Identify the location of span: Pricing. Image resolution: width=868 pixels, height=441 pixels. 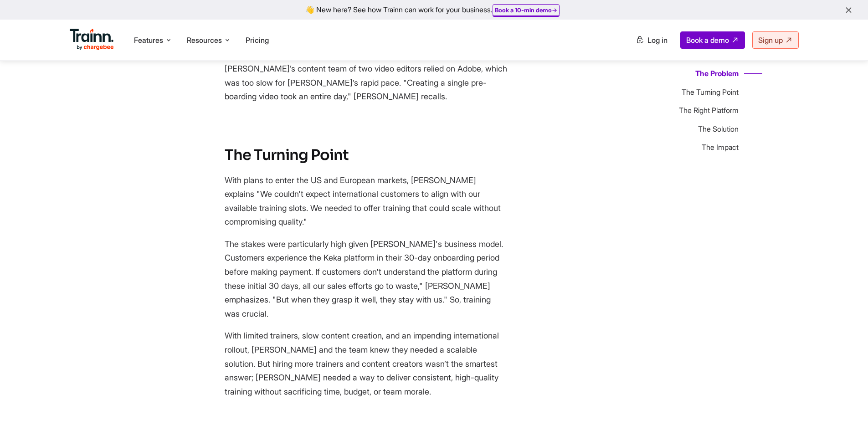
(257, 40).